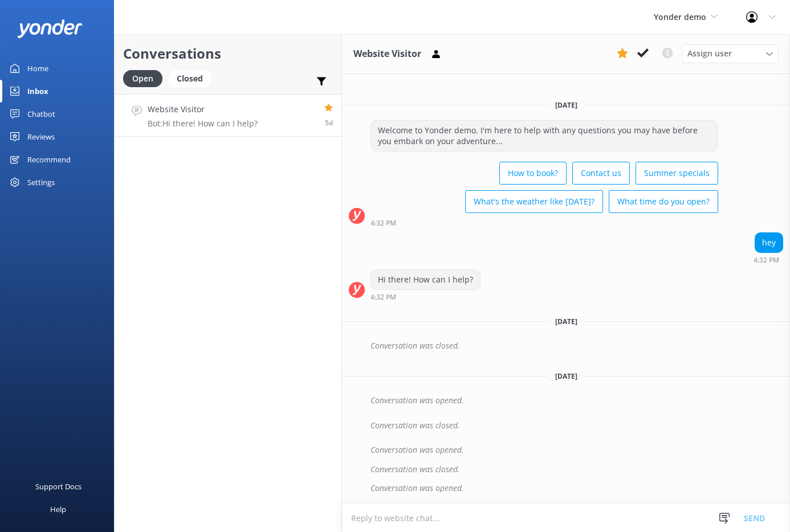 The height and width of the screenshot is (532, 790). What do you see at coordinates (37, 91) in the screenshot?
I see `div: Inbox` at bounding box center [37, 91].